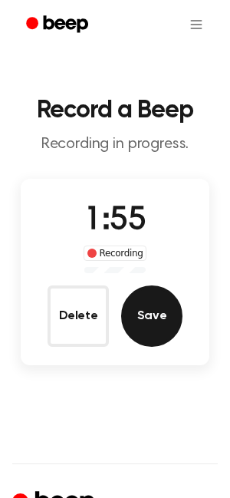 The image size is (230, 498). What do you see at coordinates (58, 25) in the screenshot?
I see `a: Beep` at bounding box center [58, 25].